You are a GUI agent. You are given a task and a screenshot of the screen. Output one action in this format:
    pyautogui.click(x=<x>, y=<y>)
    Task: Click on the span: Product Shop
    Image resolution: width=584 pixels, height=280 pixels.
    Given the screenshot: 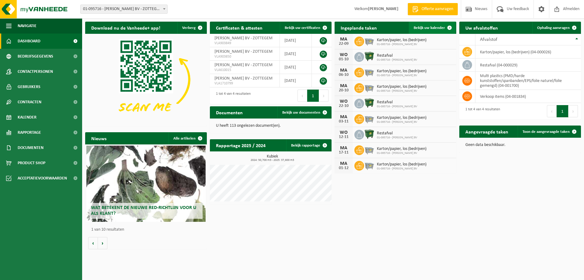 What is the action you would take?
    pyautogui.click(x=31, y=163)
    